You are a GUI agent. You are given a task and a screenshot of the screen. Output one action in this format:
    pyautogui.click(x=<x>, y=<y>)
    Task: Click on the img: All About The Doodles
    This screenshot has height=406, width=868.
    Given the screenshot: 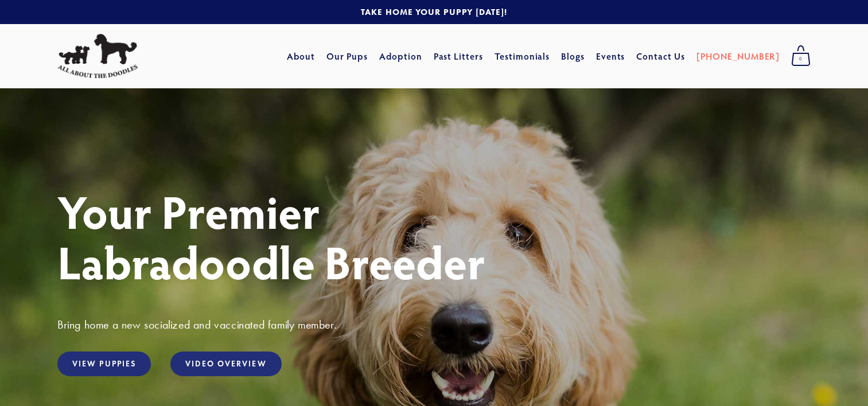 What is the action you would take?
    pyautogui.click(x=98, y=56)
    